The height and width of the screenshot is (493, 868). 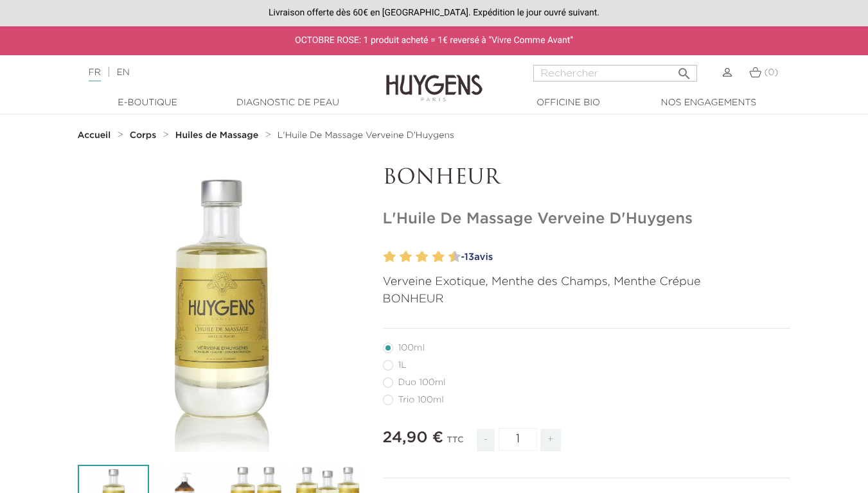 I want to click on a: Huiles de Massage, so click(x=219, y=136).